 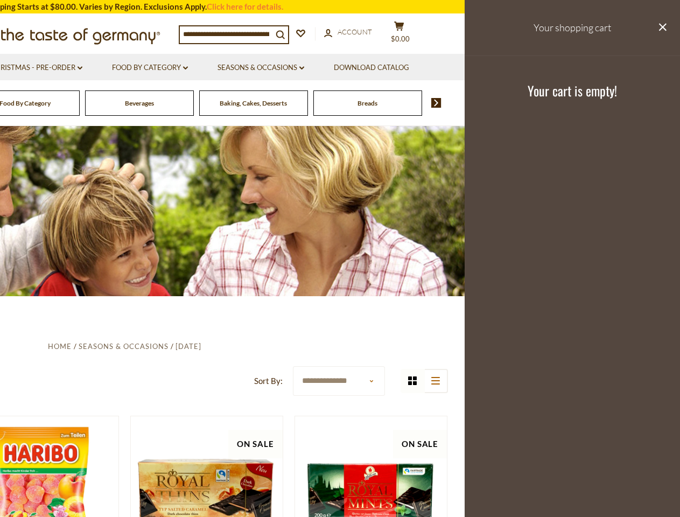 What do you see at coordinates (367, 103) in the screenshot?
I see `a: Breads` at bounding box center [367, 103].